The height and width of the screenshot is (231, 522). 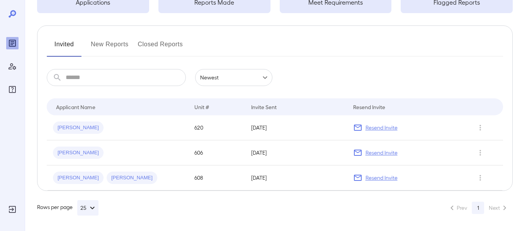 I want to click on button: 25, so click(x=88, y=208).